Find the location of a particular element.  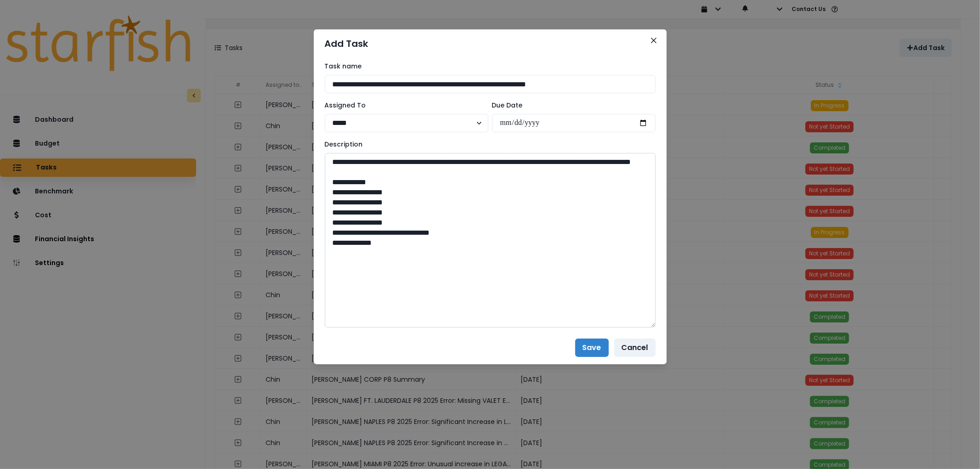

label: Task name is located at coordinates (488, 66).